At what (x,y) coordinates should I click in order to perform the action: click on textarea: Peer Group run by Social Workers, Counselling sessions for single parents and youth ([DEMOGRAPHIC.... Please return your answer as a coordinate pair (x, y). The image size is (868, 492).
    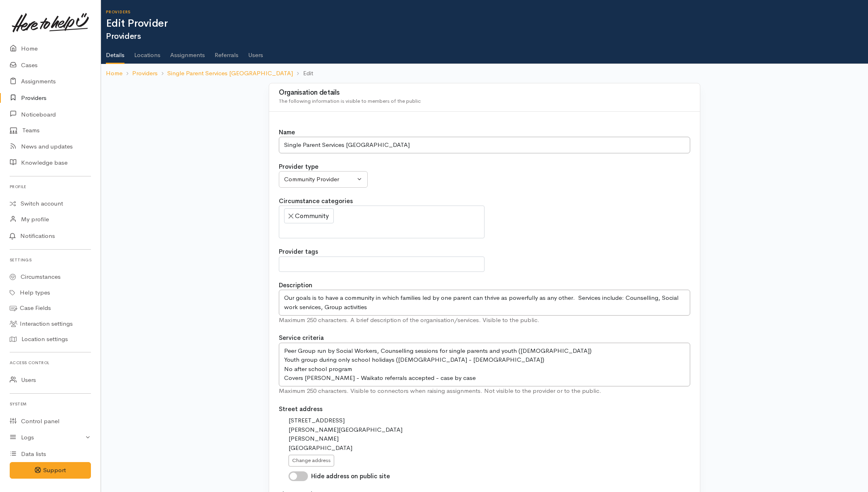
    Looking at the image, I should click on (484, 364).